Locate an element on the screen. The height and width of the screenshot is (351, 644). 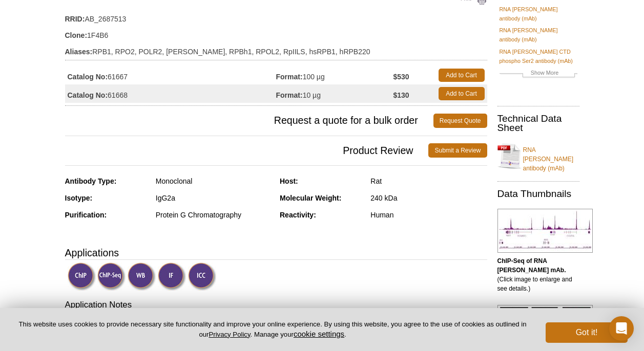
div: 240 kDa is located at coordinates (429, 198).